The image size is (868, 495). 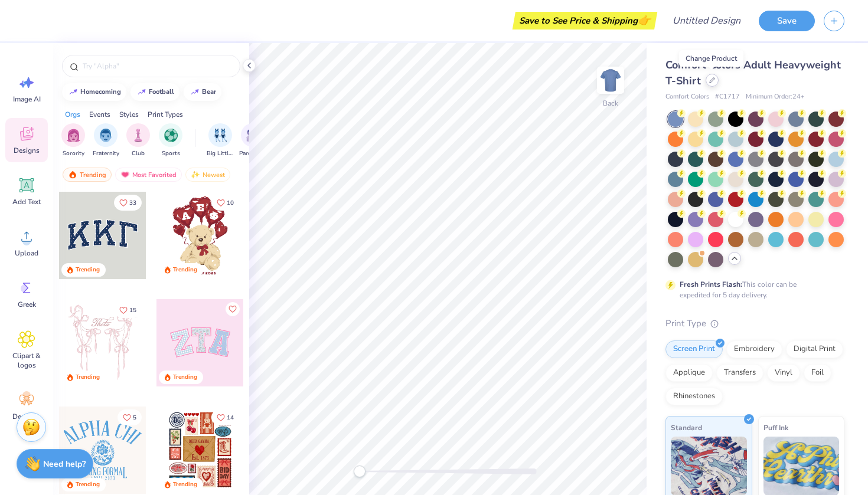 I want to click on div: Print Types, so click(x=165, y=114).